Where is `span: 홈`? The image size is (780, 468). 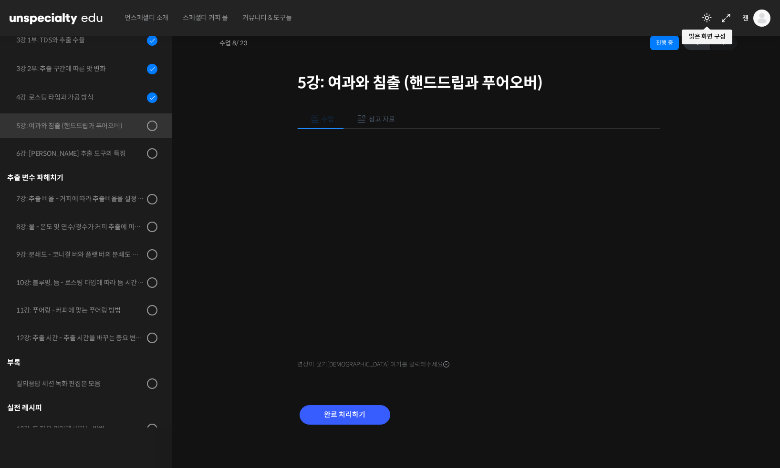
span: 홈 is located at coordinates (33, 320).